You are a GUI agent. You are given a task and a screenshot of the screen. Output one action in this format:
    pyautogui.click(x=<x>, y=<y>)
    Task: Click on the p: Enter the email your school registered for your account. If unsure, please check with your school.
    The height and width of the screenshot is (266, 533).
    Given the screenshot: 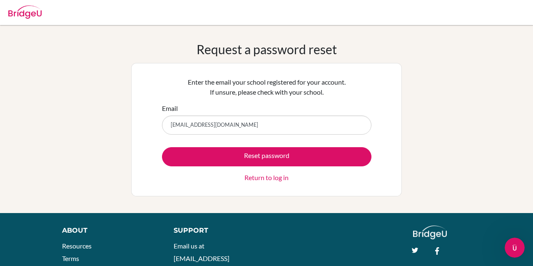 What is the action you would take?
    pyautogui.click(x=266, y=87)
    